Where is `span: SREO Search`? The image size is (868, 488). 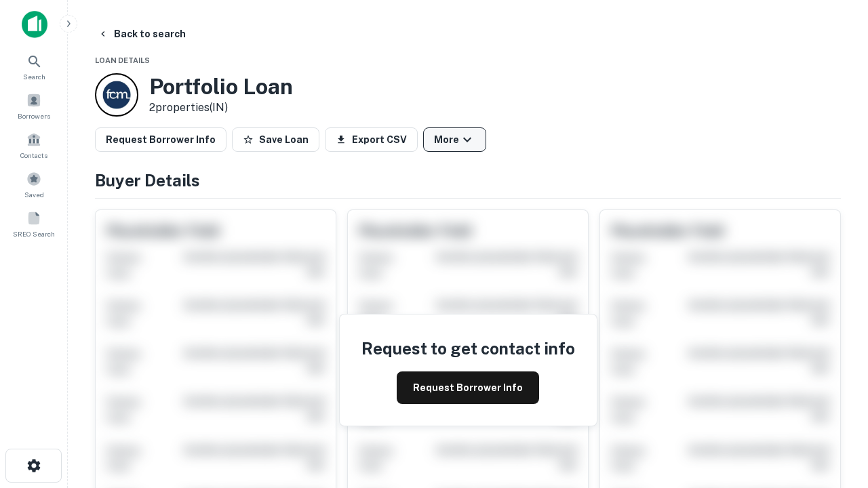
span: SREO Search is located at coordinates (34, 234).